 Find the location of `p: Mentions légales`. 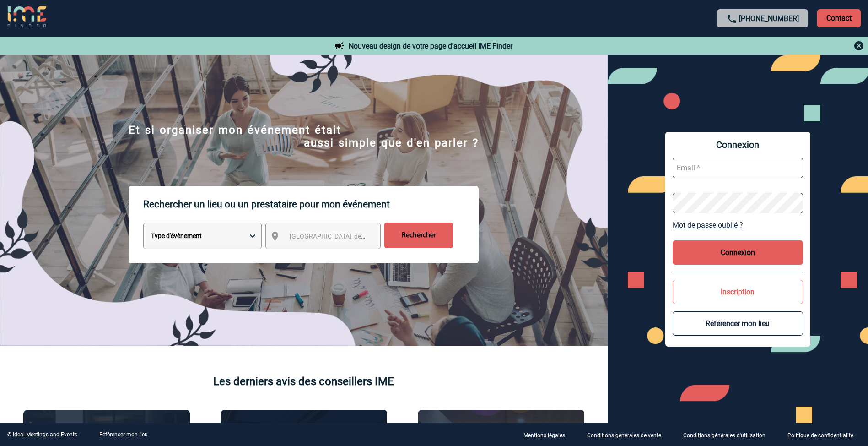

p: Mentions légales is located at coordinates (544, 435).